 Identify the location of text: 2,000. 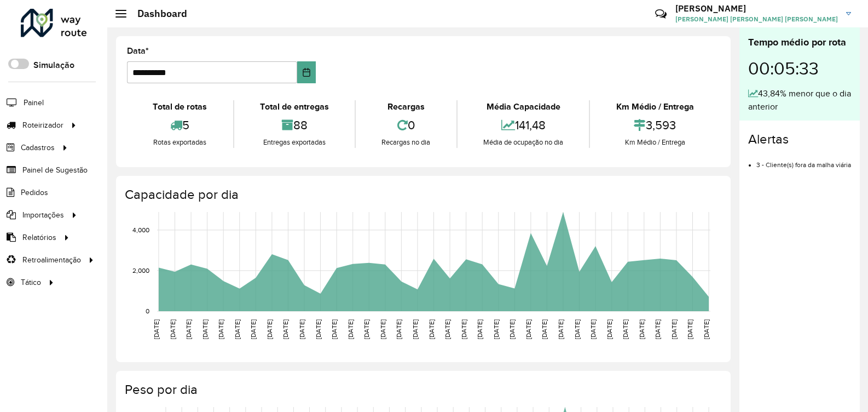
(141, 270).